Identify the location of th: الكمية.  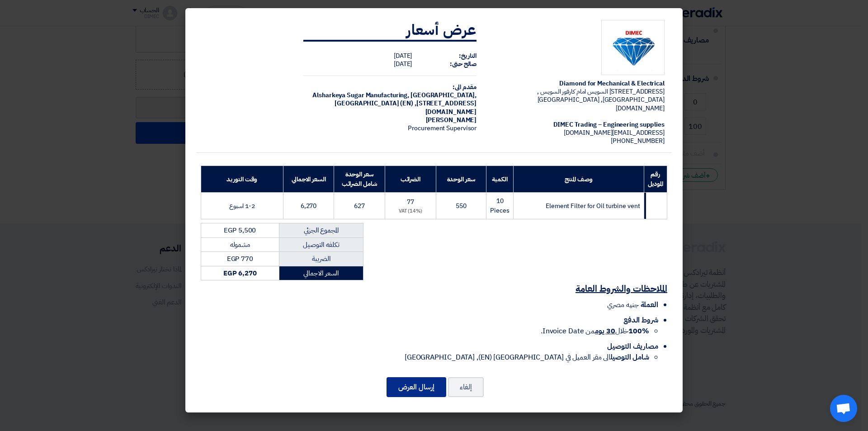
(500, 179).